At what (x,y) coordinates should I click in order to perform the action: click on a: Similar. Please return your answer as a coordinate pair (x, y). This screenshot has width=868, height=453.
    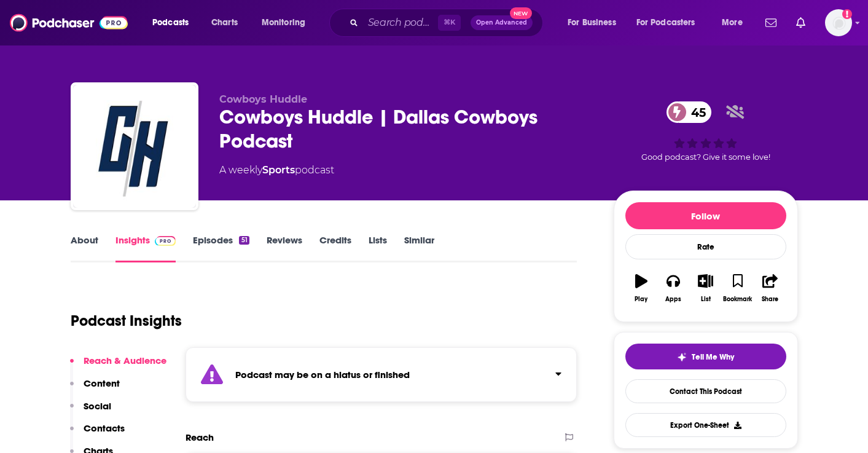
    Looking at the image, I should click on (419, 248).